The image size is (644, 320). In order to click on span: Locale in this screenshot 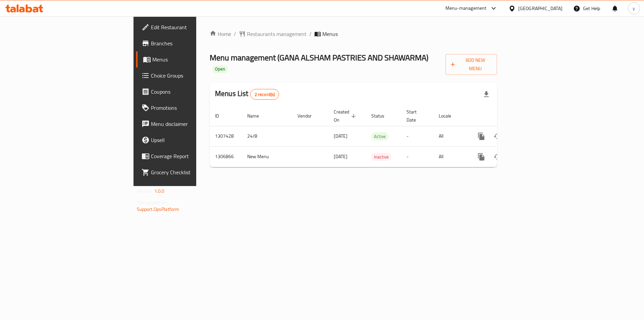, I will do `click(449, 116)`.